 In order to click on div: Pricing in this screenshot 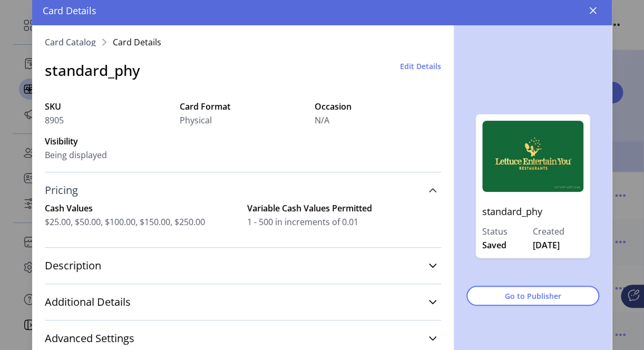, I will do `click(243, 221)`.